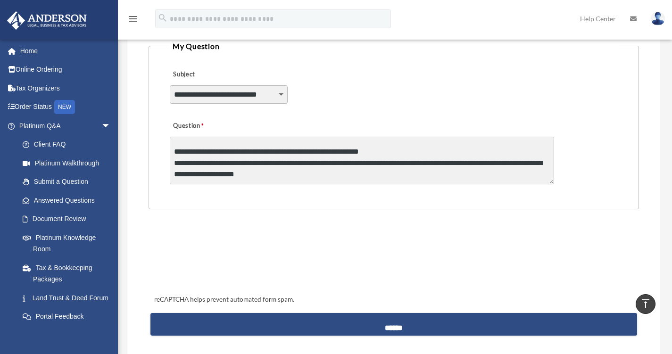  I want to click on label: Subject, so click(215, 75).